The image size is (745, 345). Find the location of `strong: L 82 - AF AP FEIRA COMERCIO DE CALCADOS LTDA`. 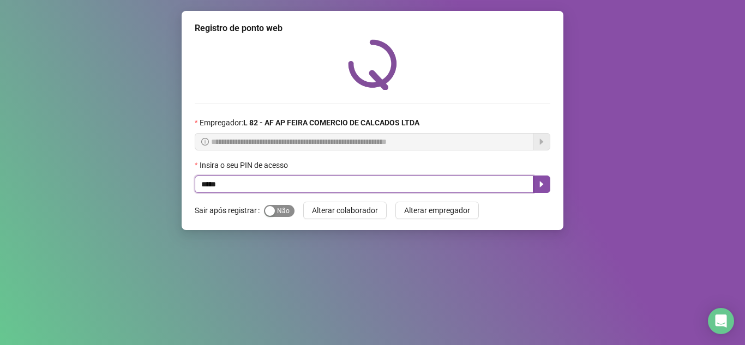

strong: L 82 - AF AP FEIRA COMERCIO DE CALCADOS LTDA is located at coordinates (331, 123).